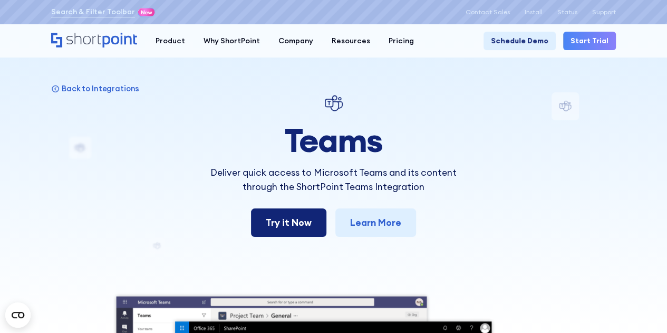  What do you see at coordinates (100, 88) in the screenshot?
I see `p: Back to Integrations` at bounding box center [100, 88].